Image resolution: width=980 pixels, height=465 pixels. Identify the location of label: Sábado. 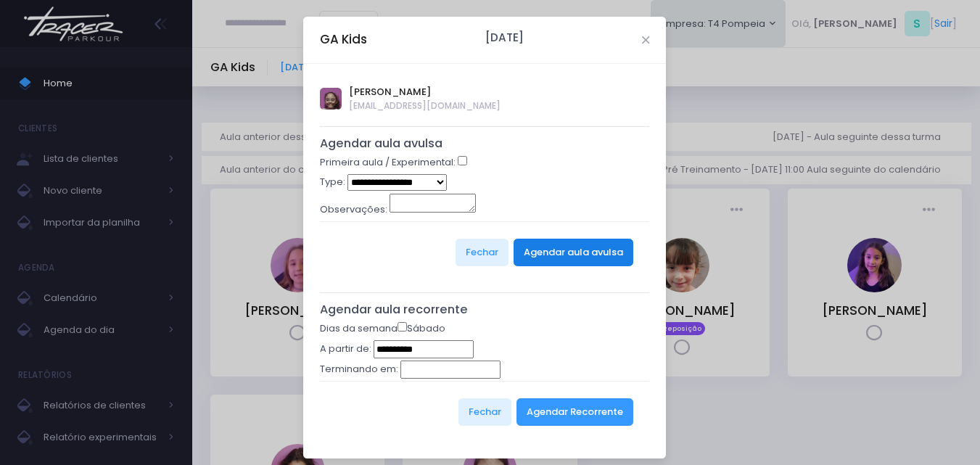
(421, 329).